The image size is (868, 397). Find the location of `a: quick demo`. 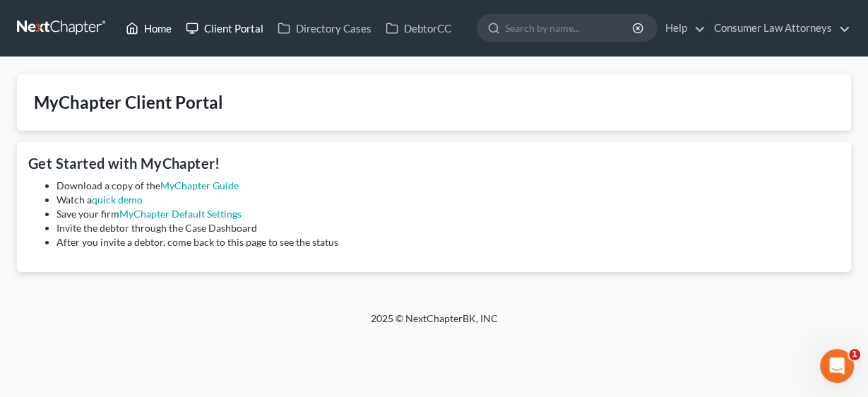

a: quick demo is located at coordinates (117, 199).